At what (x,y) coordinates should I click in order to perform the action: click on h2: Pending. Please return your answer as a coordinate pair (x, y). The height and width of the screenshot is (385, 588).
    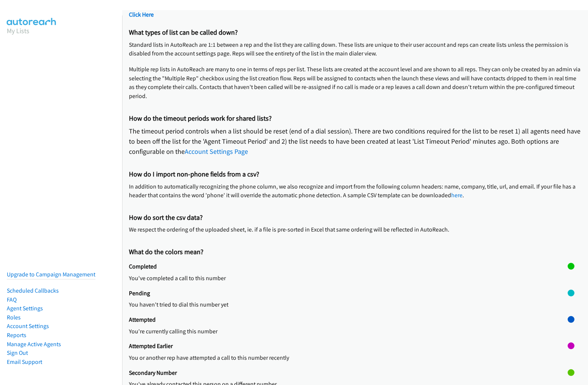
    Looking at the image, I should click on (348, 294).